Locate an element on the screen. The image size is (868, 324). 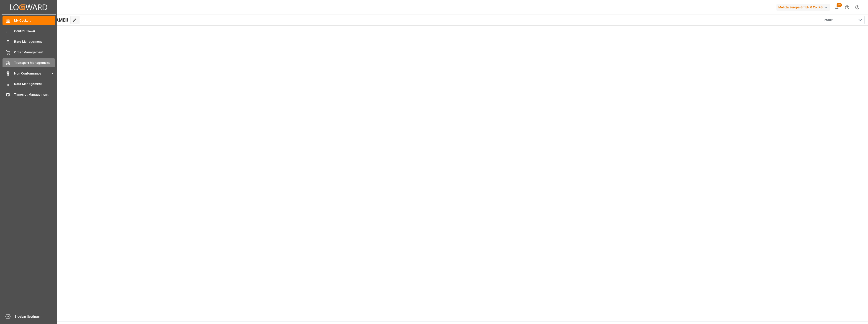
span: Timeslot Management is located at coordinates (35, 95).